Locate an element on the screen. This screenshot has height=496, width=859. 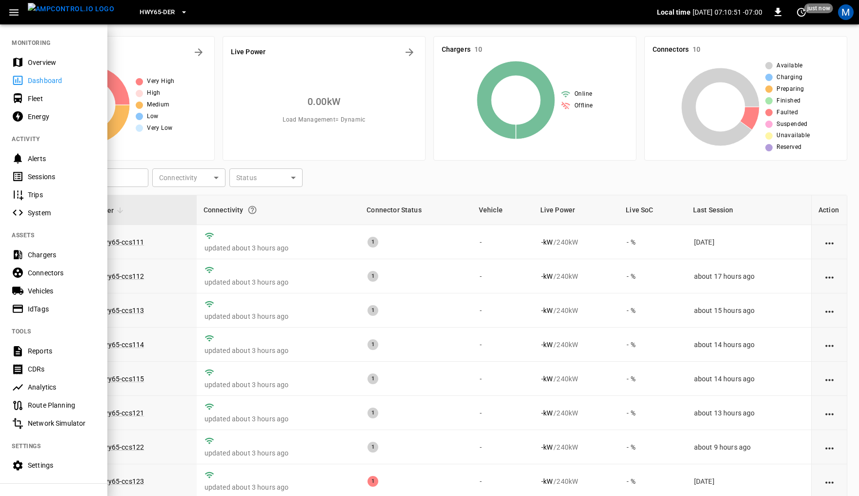
div: Reports is located at coordinates (62, 351).